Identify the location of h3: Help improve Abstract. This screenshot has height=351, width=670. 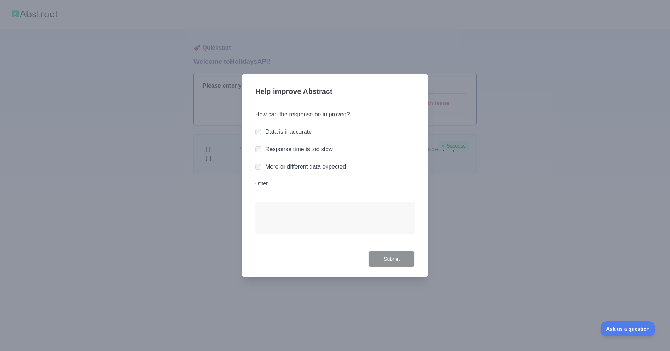
(335, 92).